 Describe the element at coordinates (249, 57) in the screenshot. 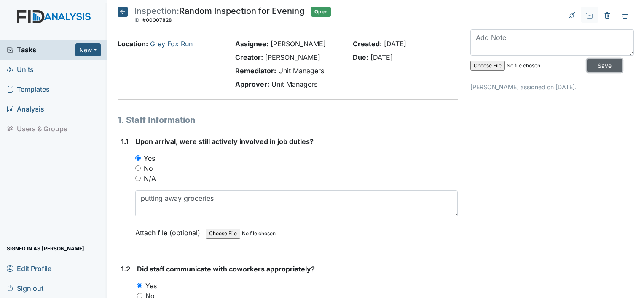

I see `strong: Creator:` at that location.